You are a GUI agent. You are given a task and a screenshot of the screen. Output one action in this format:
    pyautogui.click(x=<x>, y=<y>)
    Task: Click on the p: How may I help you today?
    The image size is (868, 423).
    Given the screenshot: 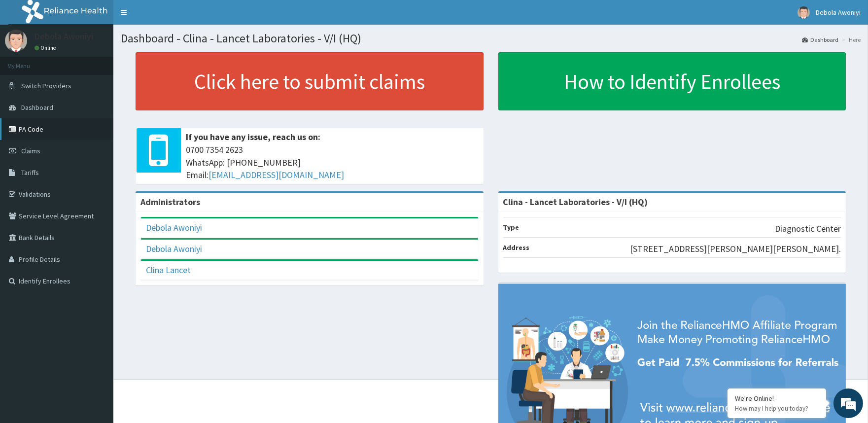 What is the action you would take?
    pyautogui.click(x=777, y=408)
    